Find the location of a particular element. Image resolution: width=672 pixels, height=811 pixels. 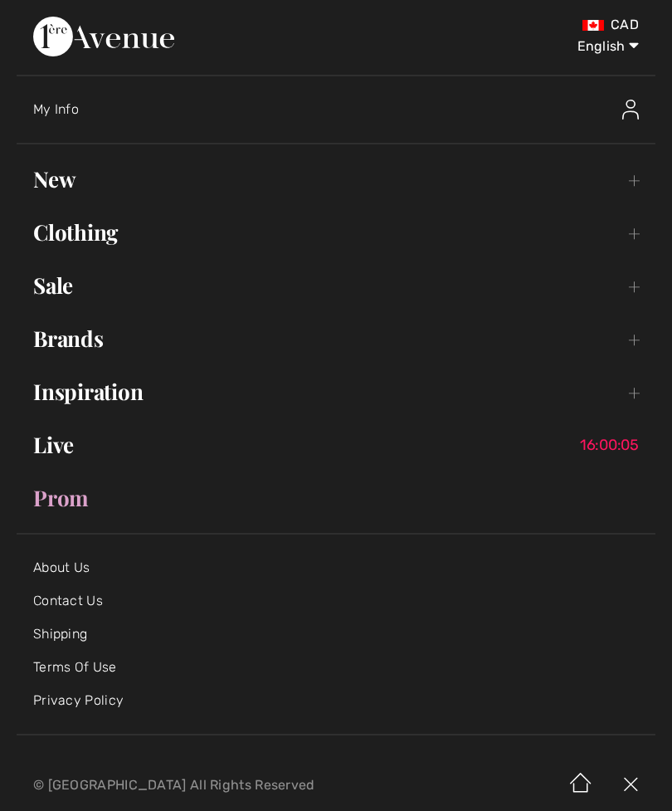

span: 16:00:05 is located at coordinates (614, 445).